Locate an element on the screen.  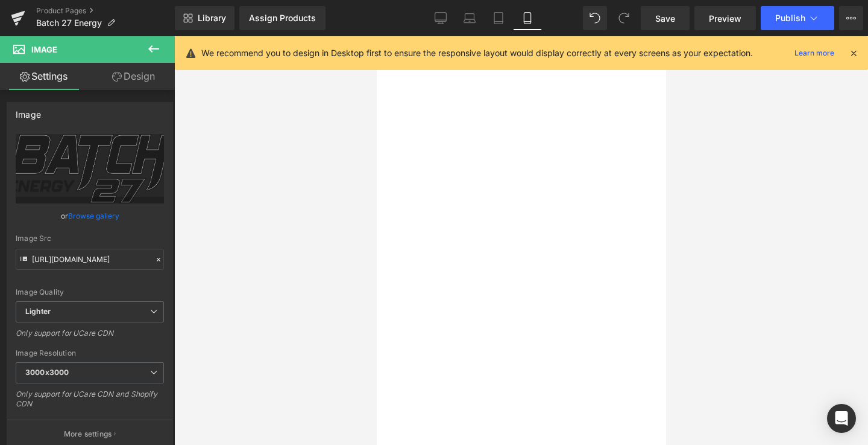
div: Image Src is located at coordinates (90, 239).